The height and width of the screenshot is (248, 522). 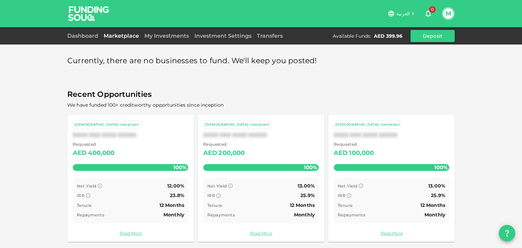 I want to click on a: Transfers, so click(x=270, y=36).